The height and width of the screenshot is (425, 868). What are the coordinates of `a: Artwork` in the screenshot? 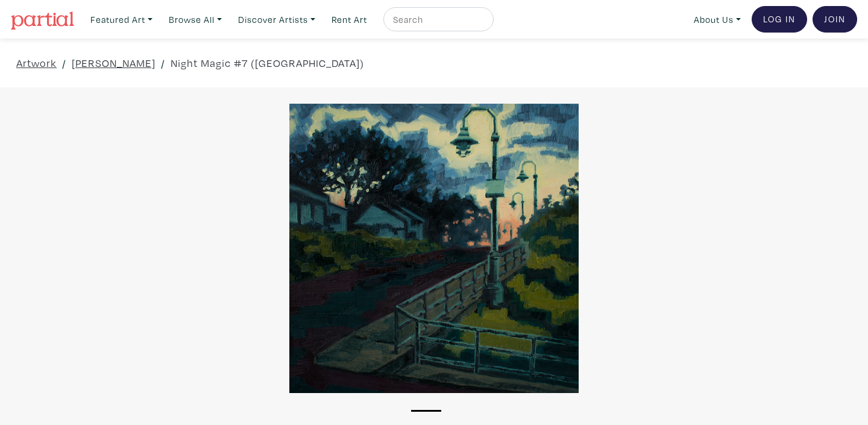 It's located at (36, 63).